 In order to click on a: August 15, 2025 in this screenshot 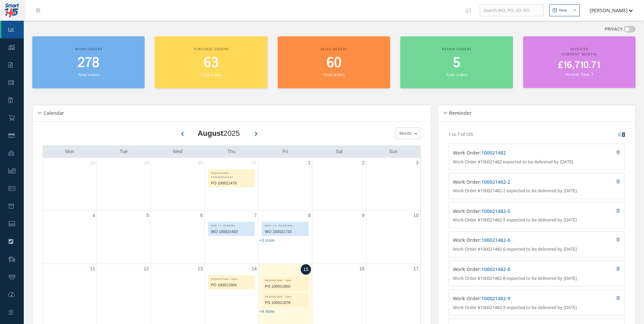, I will do `click(306, 269)`.